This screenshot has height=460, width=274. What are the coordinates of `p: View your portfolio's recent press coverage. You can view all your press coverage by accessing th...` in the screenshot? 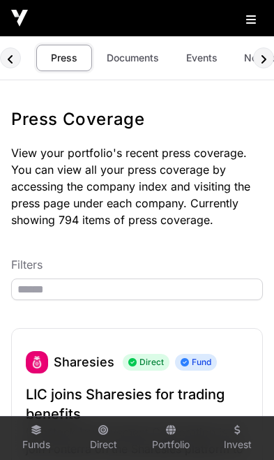 It's located at (137, 186).